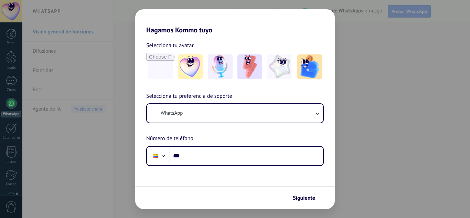 Image resolution: width=470 pixels, height=218 pixels. Describe the element at coordinates (156, 156) in the screenshot. I see `div: Colombia: + 57` at that location.